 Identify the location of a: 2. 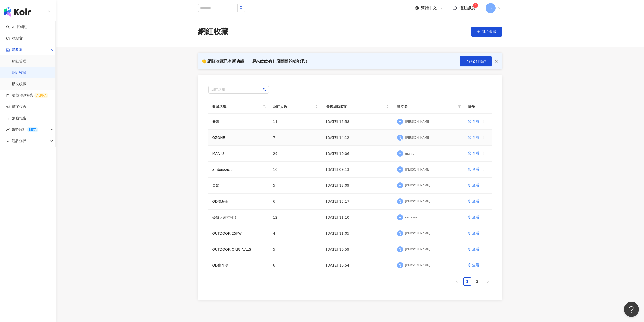
(478, 282).